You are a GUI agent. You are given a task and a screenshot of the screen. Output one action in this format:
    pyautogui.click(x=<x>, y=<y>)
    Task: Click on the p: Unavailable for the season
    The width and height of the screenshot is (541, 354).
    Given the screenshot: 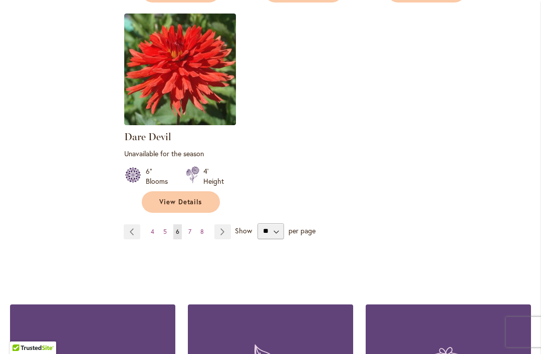 What is the action you would take?
    pyautogui.click(x=180, y=153)
    